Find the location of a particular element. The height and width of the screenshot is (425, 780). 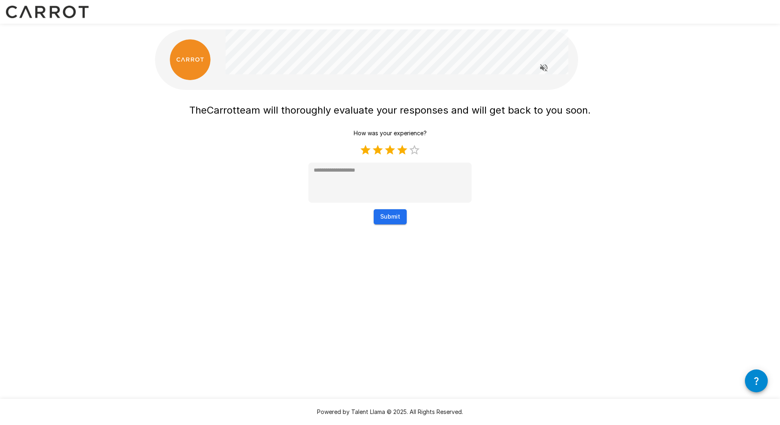

span: team will thoroughly evaluate your responses and will get back to you soon. is located at coordinates (413, 110).